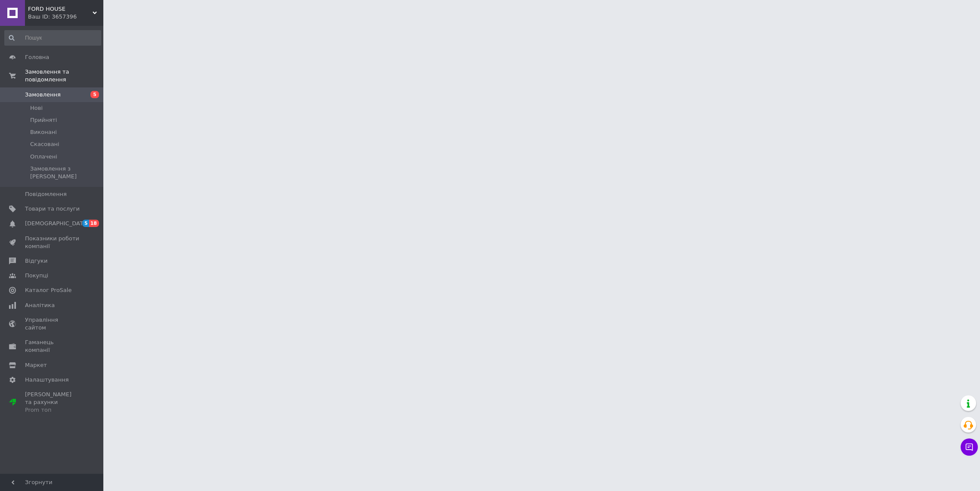  What do you see at coordinates (44, 120) in the screenshot?
I see `span: Прийняті` at bounding box center [44, 120].